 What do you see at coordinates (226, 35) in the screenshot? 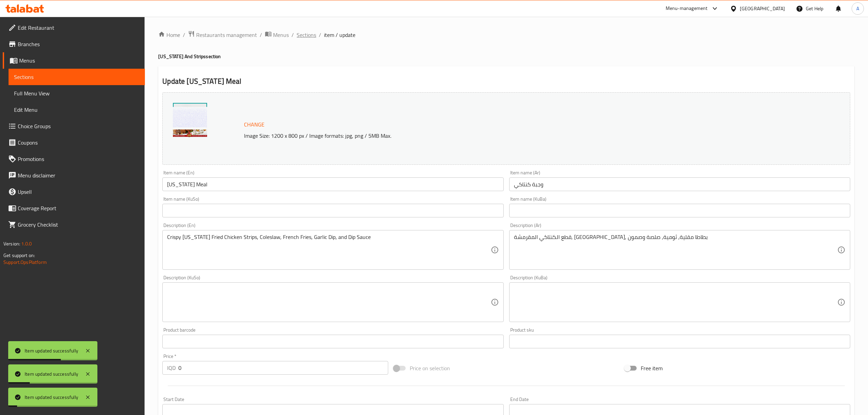
I see `span: Restaurants management` at bounding box center [226, 35].